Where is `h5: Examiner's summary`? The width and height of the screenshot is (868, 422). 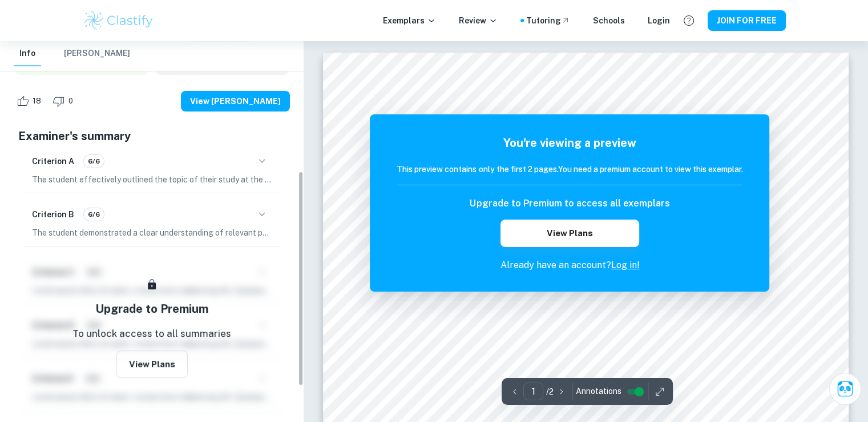 h5: Examiner's summary is located at coordinates (152, 136).